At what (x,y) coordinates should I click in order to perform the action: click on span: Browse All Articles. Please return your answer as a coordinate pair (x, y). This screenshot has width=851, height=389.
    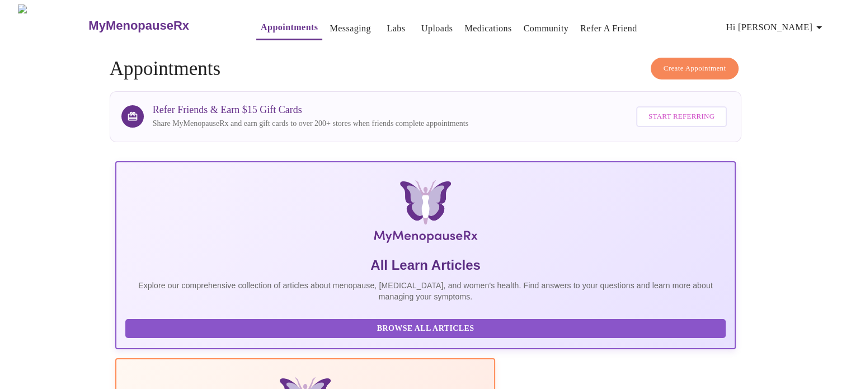
    Looking at the image, I should click on (426, 329).